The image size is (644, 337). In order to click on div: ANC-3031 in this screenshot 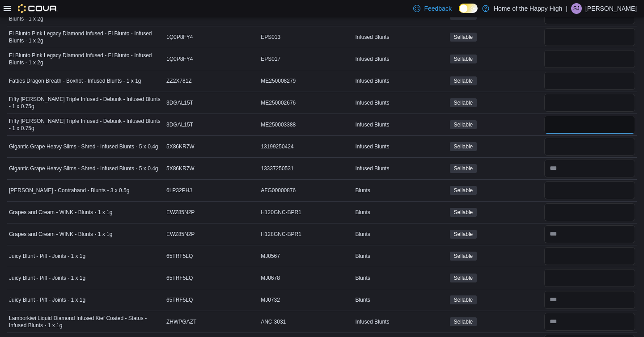, I will do `click(306, 322)`.